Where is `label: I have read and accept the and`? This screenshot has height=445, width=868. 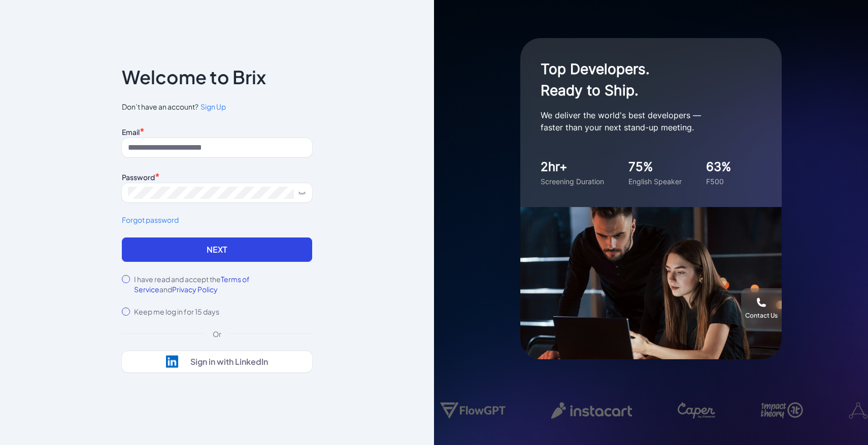
label: I have read and accept the and is located at coordinates (223, 284).